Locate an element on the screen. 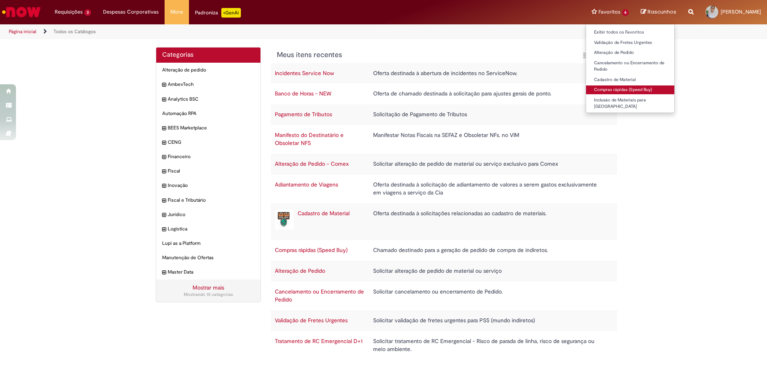 Image resolution: width=767 pixels, height=367 pixels. i: expandir categoria Analytics BSC is located at coordinates (164, 100).